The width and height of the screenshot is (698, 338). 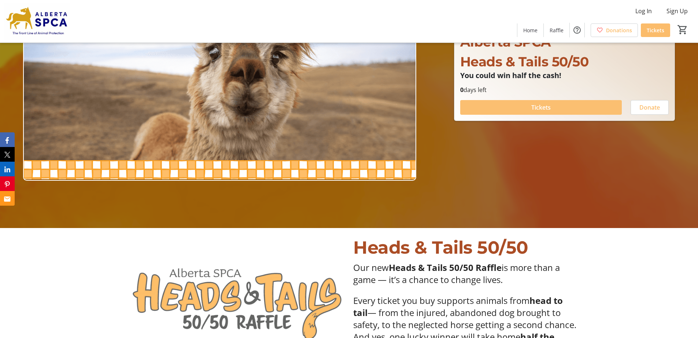 I want to click on span: 0, so click(x=462, y=90).